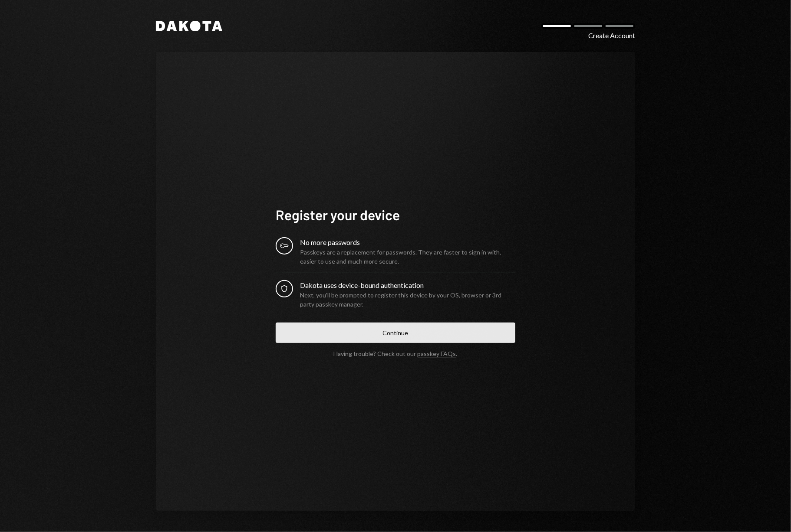 The width and height of the screenshot is (791, 532). I want to click on div: No more passwords, so click(407, 242).